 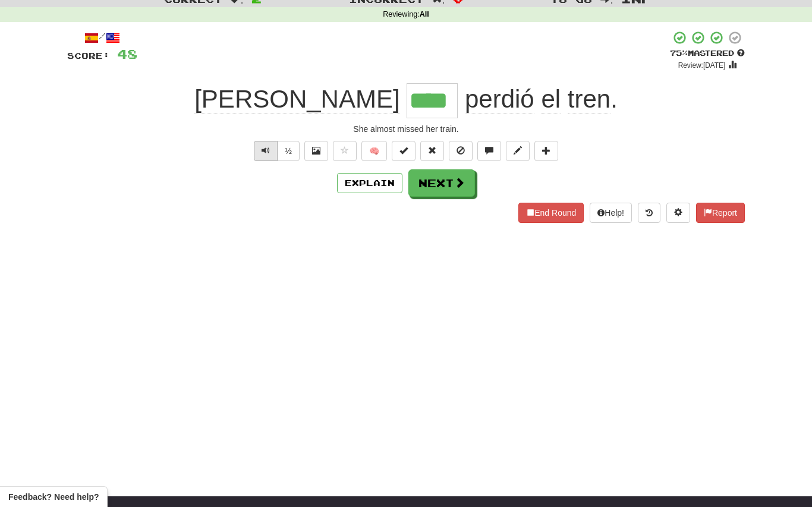 I want to click on strong: All, so click(x=424, y=14).